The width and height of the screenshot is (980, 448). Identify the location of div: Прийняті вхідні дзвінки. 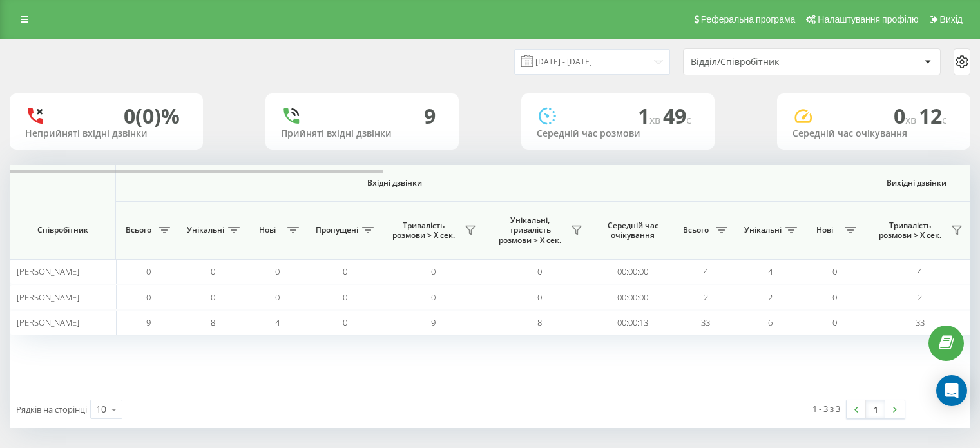
(362, 133).